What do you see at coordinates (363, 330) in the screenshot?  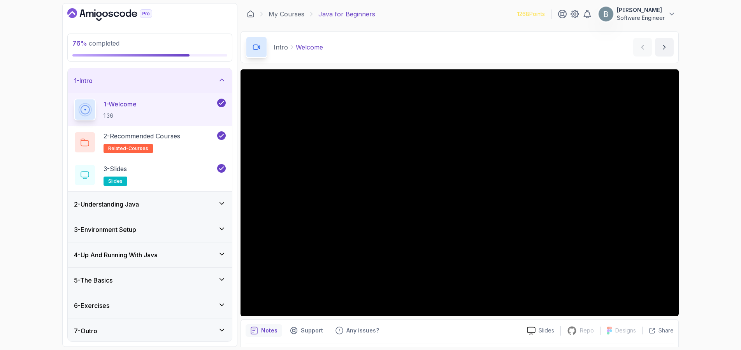 I see `p: Any issues?` at bounding box center [363, 330].